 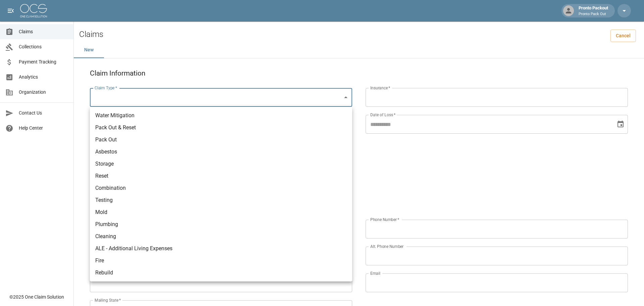 I want to click on li: Pack Out & Reset, so click(x=221, y=128).